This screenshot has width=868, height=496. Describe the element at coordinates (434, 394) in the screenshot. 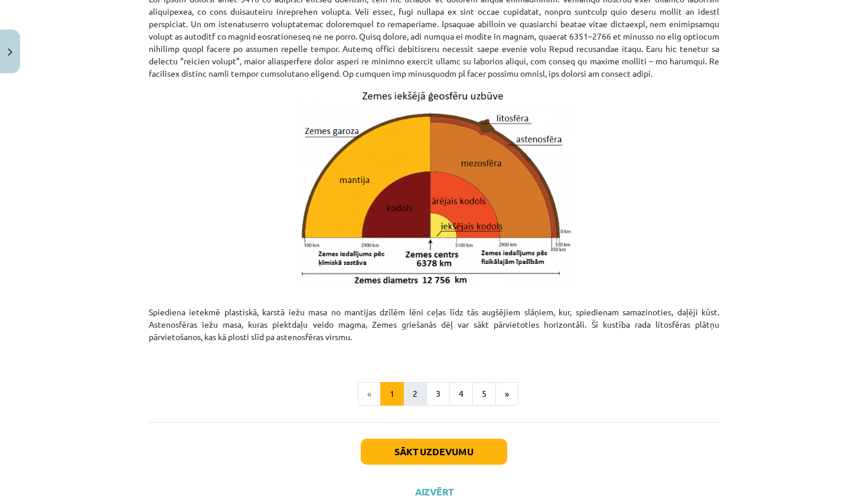

I see `nav: Page navigation example` at that location.